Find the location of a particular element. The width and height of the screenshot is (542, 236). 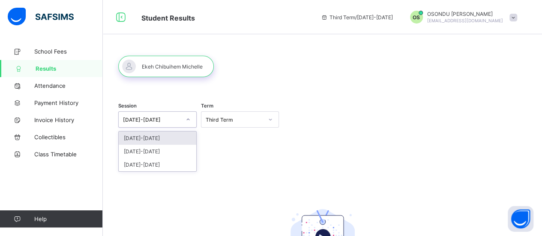

span: Collectibles is located at coordinates (69, 137).